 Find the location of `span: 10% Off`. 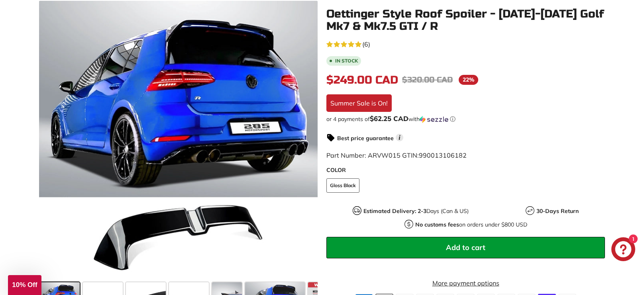

span: 10% Off is located at coordinates (25, 284).